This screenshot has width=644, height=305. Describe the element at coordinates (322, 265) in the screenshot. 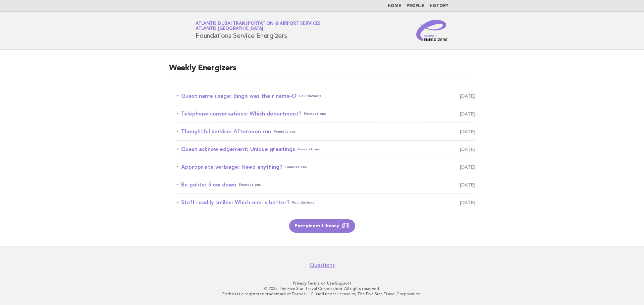

I see `a: Questions` at that location.